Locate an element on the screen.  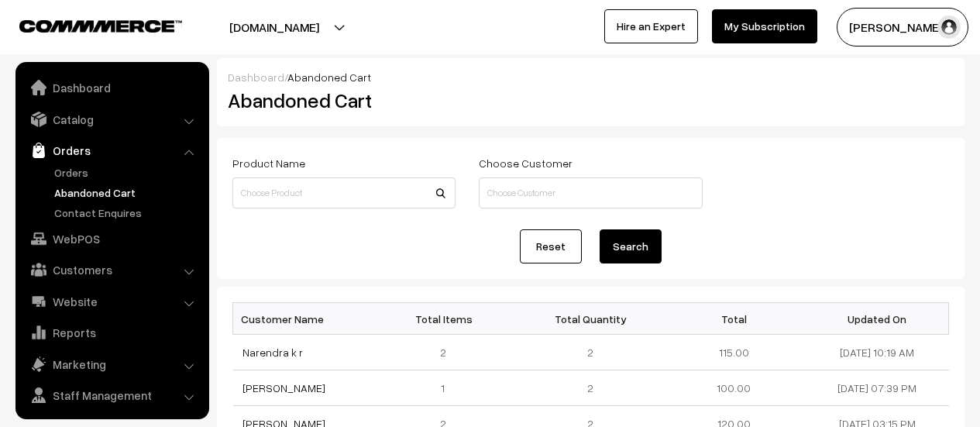
a: Staff Management is located at coordinates (112, 395).